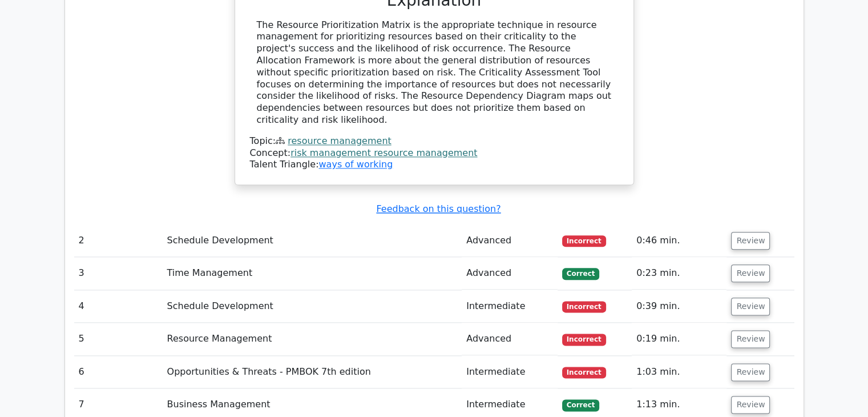 Image resolution: width=868 pixels, height=417 pixels. What do you see at coordinates (438, 208) in the screenshot?
I see `a: Feedback on this question?` at bounding box center [438, 208].